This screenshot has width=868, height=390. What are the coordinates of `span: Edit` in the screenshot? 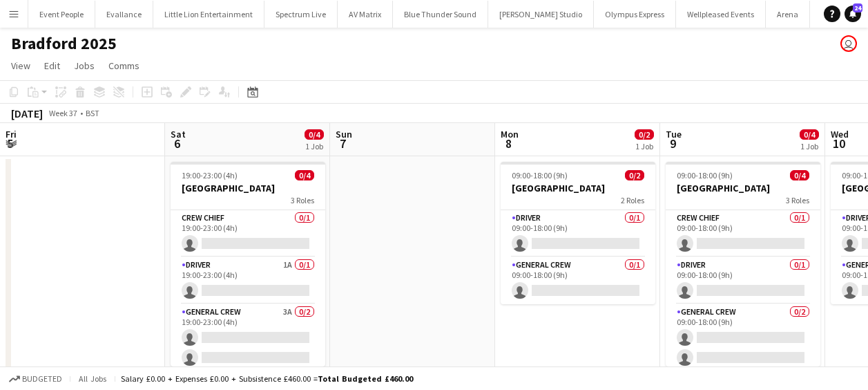 It's located at (52, 65).